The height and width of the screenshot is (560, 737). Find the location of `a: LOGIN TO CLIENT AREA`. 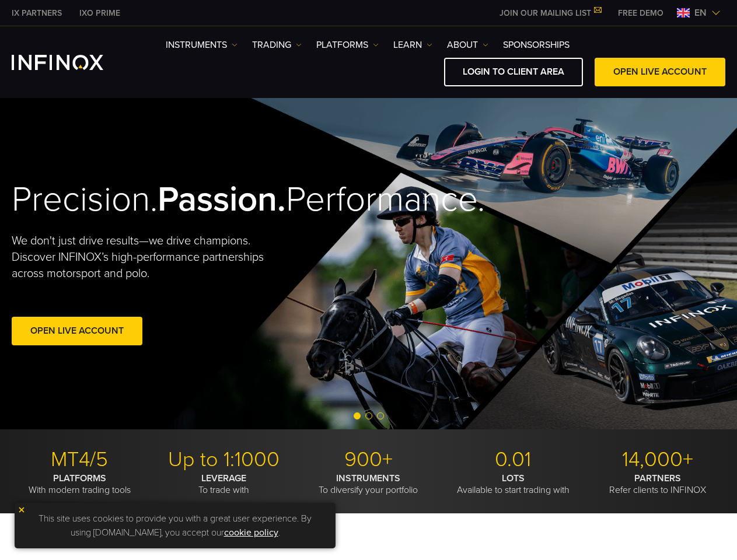

a: LOGIN TO CLIENT AREA is located at coordinates (513, 72).